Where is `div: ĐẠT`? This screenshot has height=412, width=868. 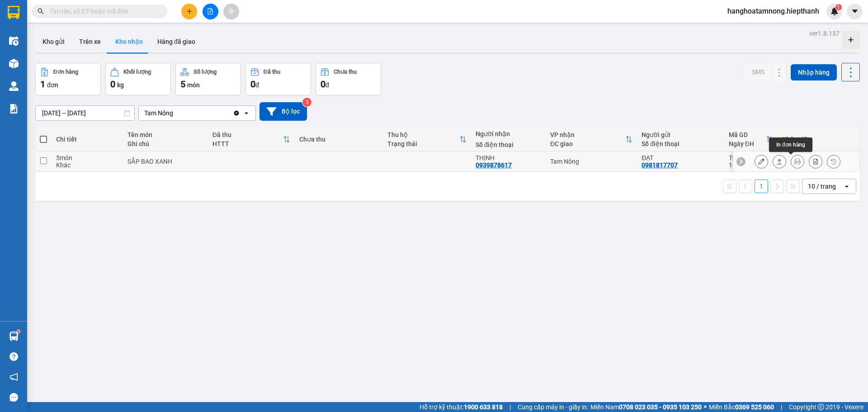 div: ĐẠT is located at coordinates (680, 158).